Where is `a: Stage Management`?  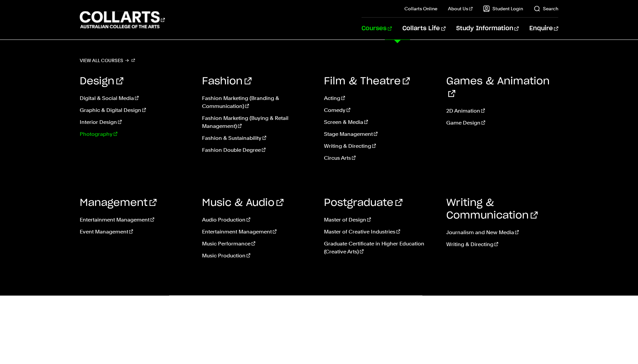
a: Stage Management is located at coordinates (380, 134).